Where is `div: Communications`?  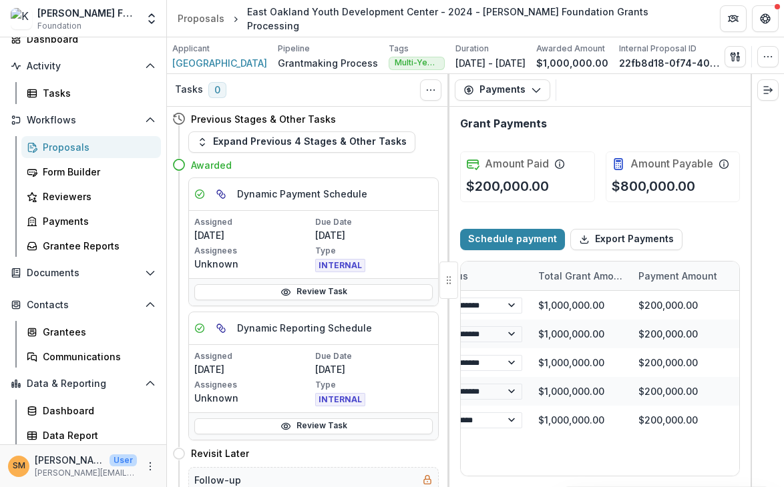 div: Communications is located at coordinates (96, 356).